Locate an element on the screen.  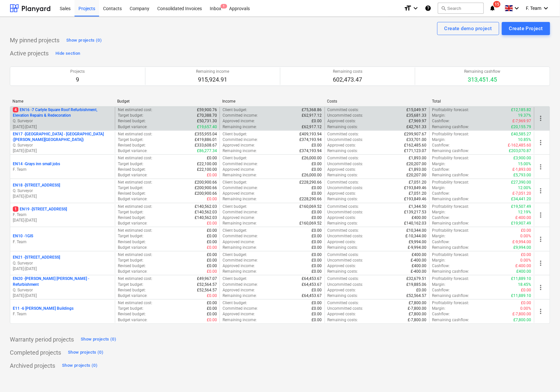
p: £1,344.50 is located at coordinates (418, 206).